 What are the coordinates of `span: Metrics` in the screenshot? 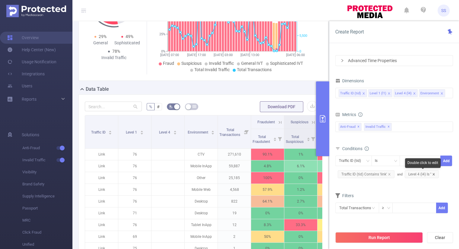 It's located at (345, 115).